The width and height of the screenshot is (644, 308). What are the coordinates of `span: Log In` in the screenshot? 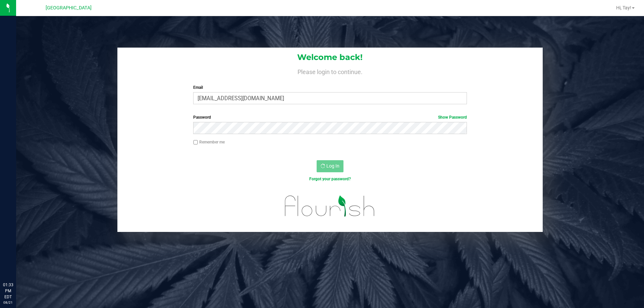 It's located at (333, 166).